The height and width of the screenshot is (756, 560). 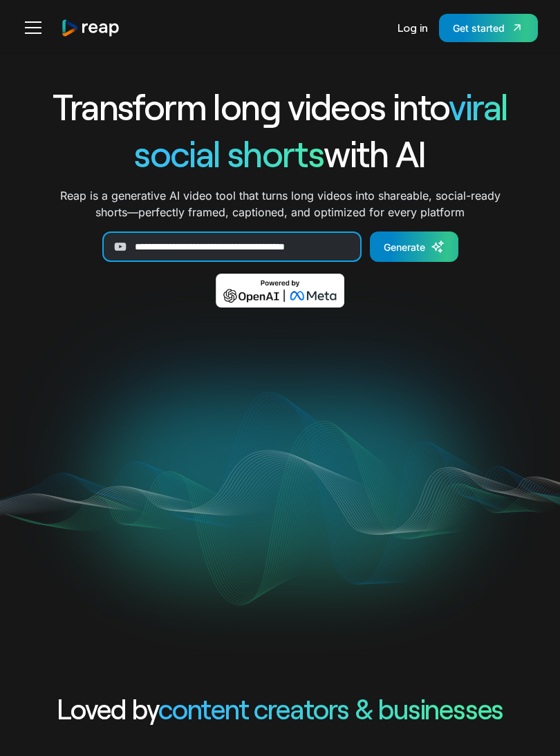 I want to click on img: reap logo, so click(x=90, y=28).